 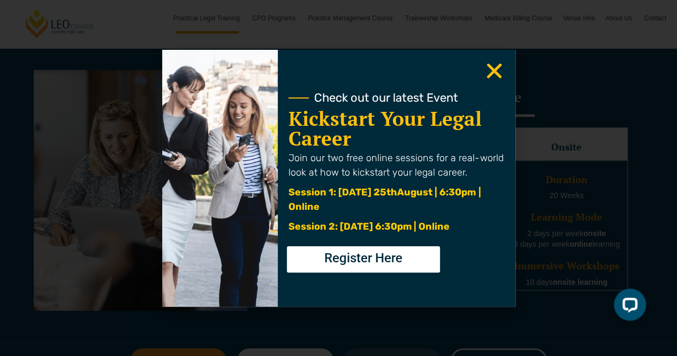 What do you see at coordinates (392, 192) in the screenshot?
I see `span: th` at bounding box center [392, 192].